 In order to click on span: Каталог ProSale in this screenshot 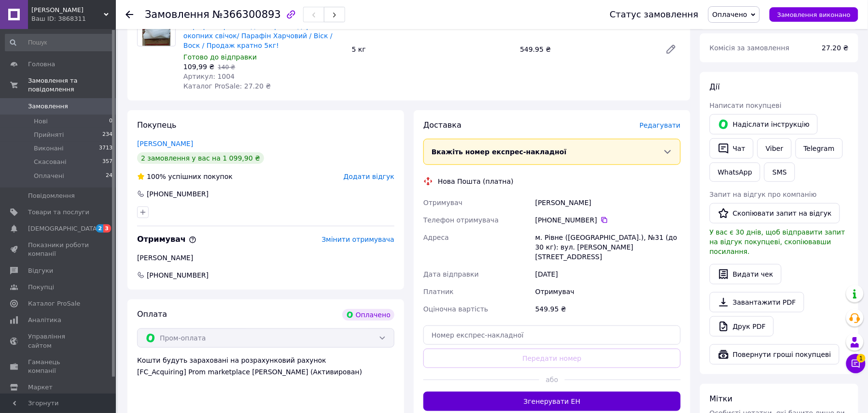, I will do `click(54, 304)`.